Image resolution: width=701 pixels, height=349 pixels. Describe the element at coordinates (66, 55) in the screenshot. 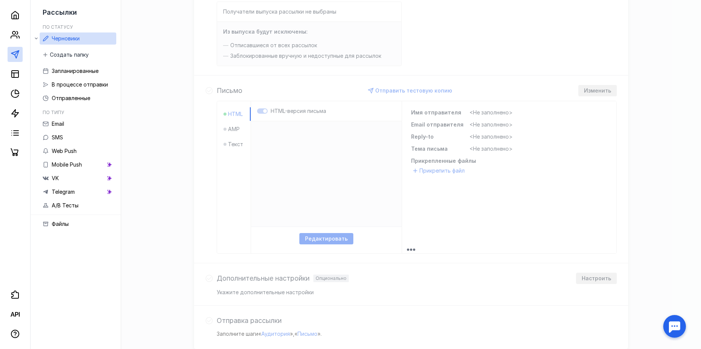

I see `button: Создать папку` at that location.